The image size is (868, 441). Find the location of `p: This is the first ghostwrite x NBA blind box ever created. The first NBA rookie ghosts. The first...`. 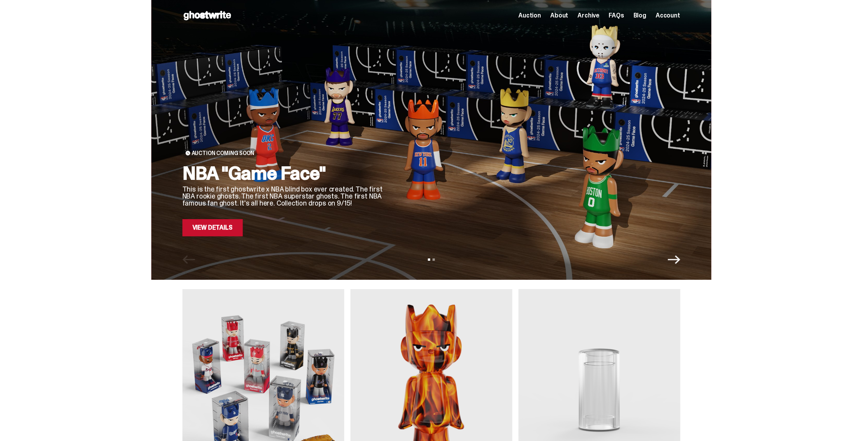

p: This is the first ghostwrite x NBA blind box ever created. The first NBA rookie ghosts. The first... is located at coordinates (283, 196).